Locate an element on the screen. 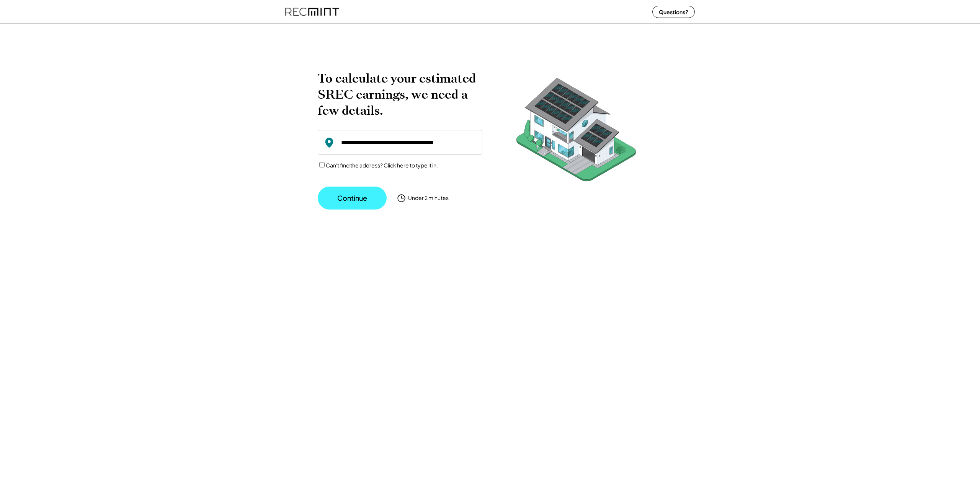 The height and width of the screenshot is (489, 980). img: recmint-logotype%403x%20%281%29.jpeg is located at coordinates (312, 12).